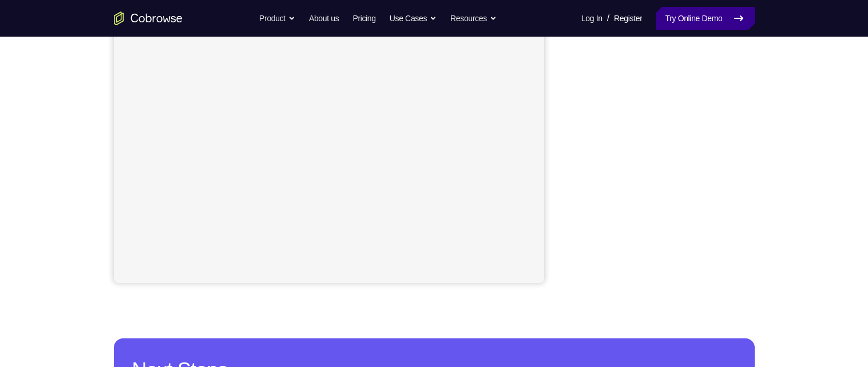  I want to click on a: Register, so click(628, 18).